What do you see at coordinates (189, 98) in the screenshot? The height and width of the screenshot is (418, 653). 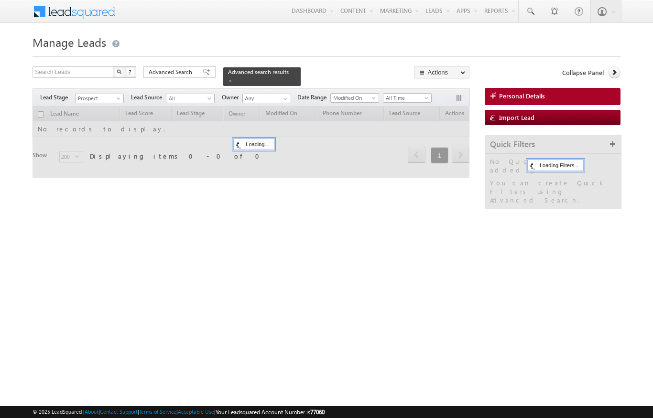 I see `span: All` at bounding box center [189, 98].